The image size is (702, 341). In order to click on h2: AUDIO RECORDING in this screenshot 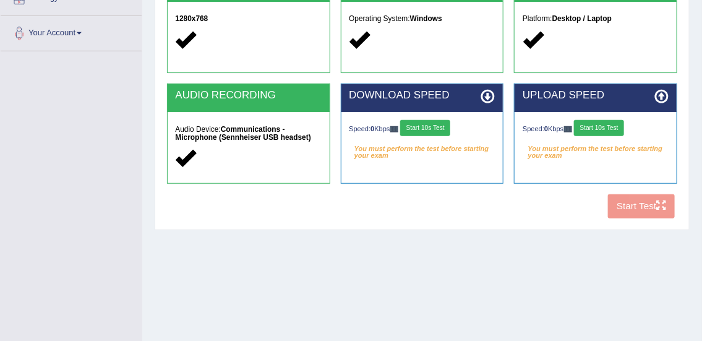, I will do `click(248, 95)`.